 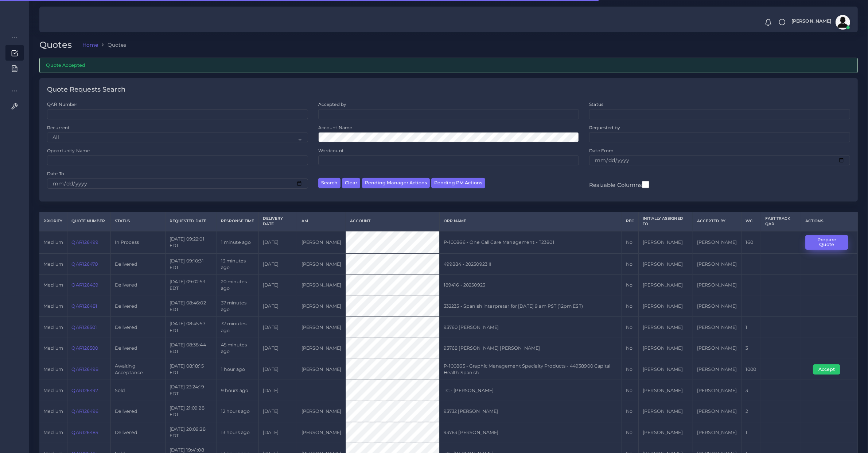 I want to click on td: 160, so click(x=751, y=243).